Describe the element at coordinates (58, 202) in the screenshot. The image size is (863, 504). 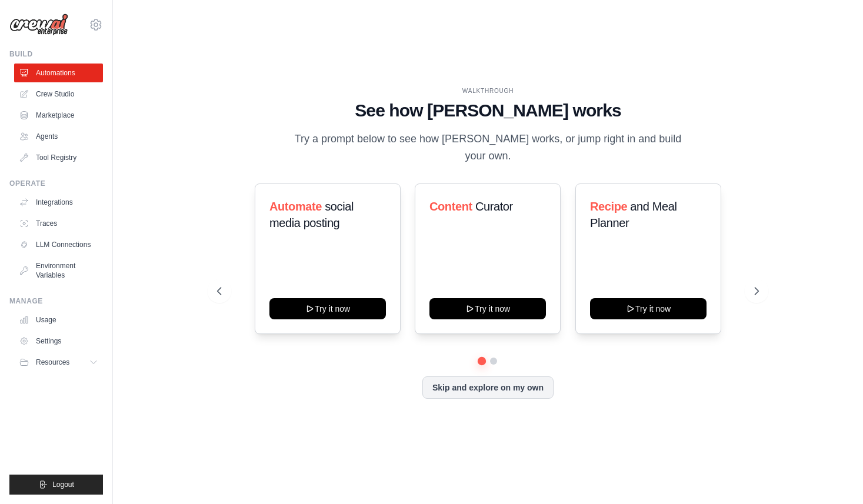
I see `a: Integrations` at that location.